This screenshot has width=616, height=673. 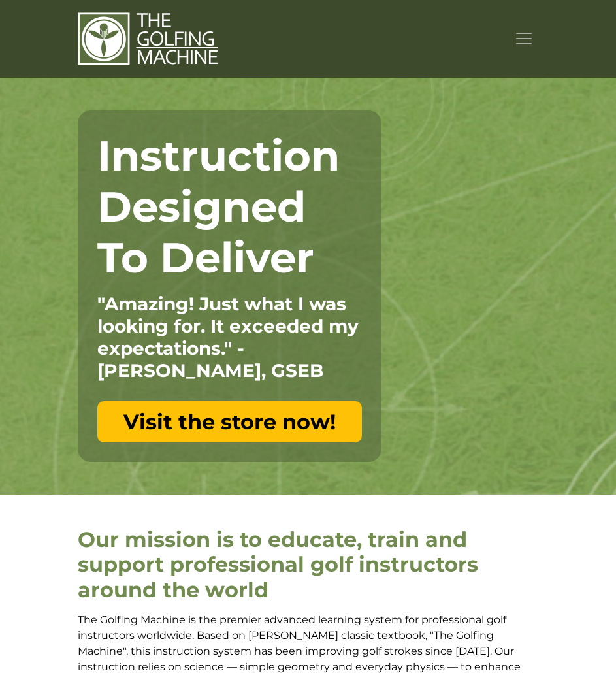 What do you see at coordinates (147, 39) in the screenshot?
I see `img: The Golfing Machine` at bounding box center [147, 39].